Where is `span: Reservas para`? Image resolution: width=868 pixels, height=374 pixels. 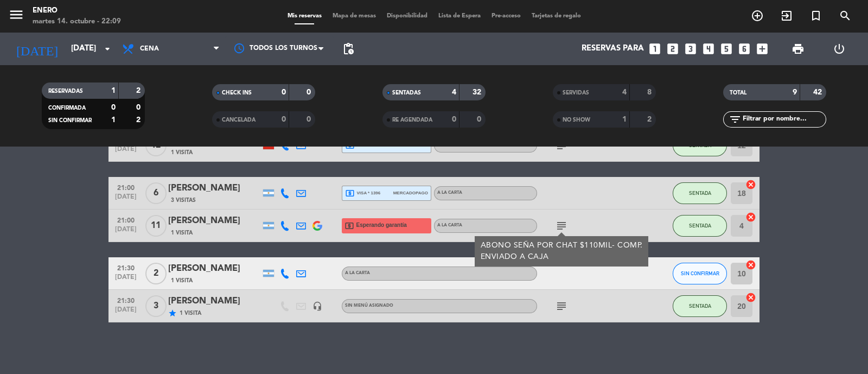
span: Reservas para is located at coordinates (613, 49).